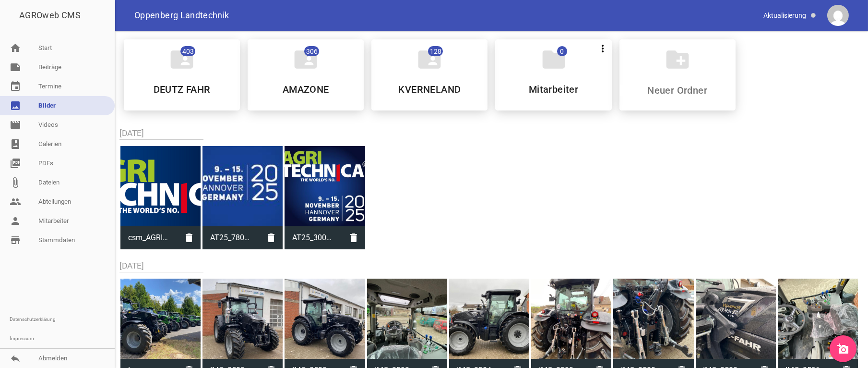 Image resolution: width=868 pixels, height=368 pixels. Describe the element at coordinates (603, 48) in the screenshot. I see `button: more_vert` at that location.